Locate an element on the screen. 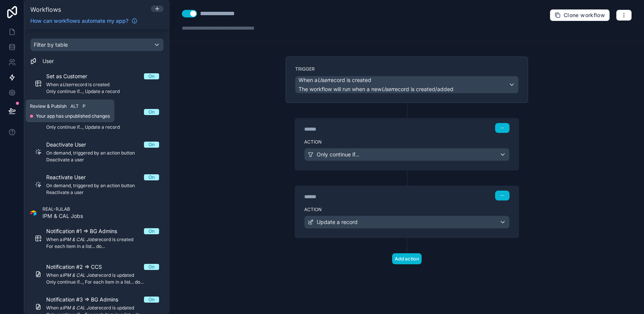 The image size is (644, 314). span: The workflow will run when a new record is created/added is located at coordinates (376, 89).